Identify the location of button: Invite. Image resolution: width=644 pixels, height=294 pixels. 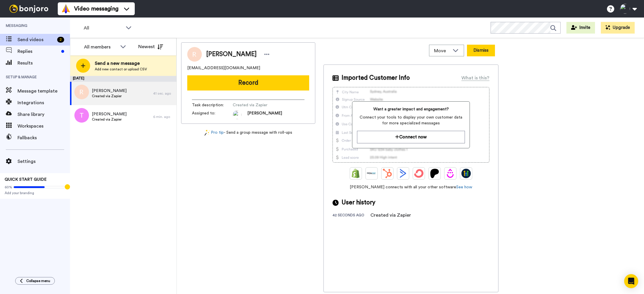
(581, 28).